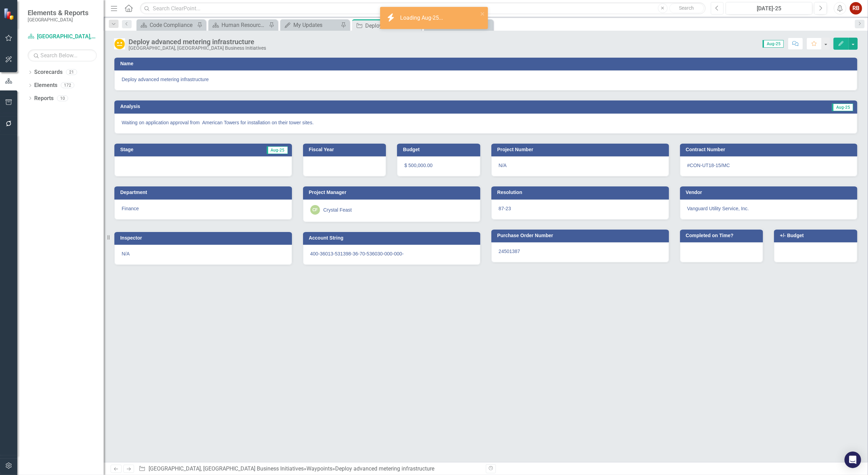  What do you see at coordinates (393, 192) in the screenshot?
I see `h3: Project Manager` at bounding box center [393, 192].